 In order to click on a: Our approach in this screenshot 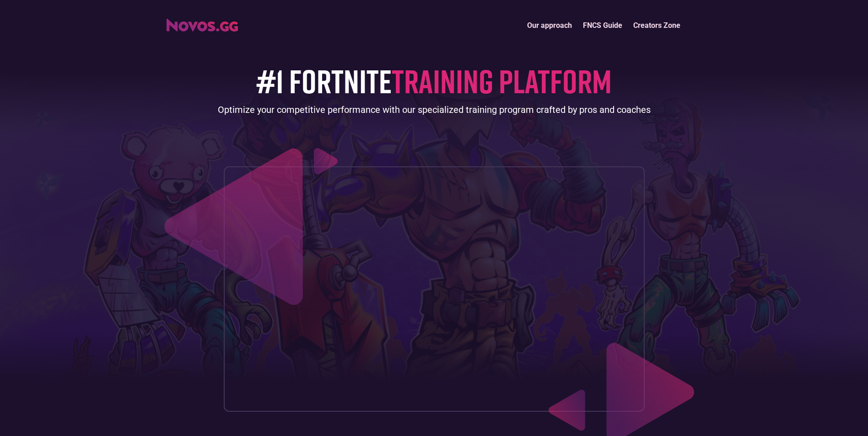, I will do `click(549, 25)`.